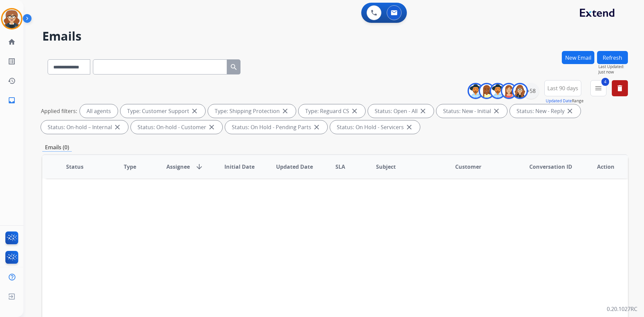 The image size is (644, 317). What do you see at coordinates (99, 111) in the screenshot?
I see `div: All agents` at bounding box center [99, 111].